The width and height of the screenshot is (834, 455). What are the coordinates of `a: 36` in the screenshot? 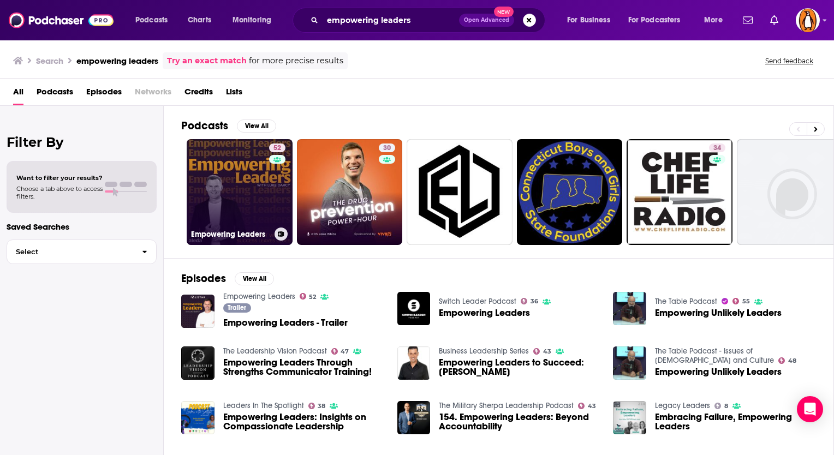 It's located at (529, 301).